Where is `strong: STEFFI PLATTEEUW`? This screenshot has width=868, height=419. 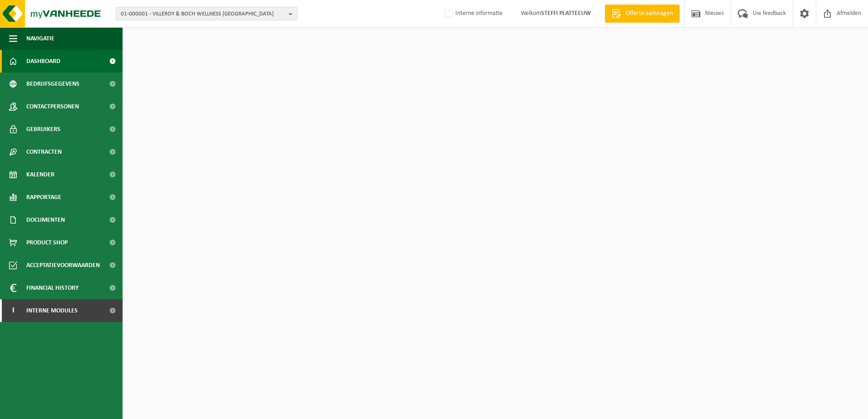 strong: STEFFI PLATTEEUW is located at coordinates (566, 13).